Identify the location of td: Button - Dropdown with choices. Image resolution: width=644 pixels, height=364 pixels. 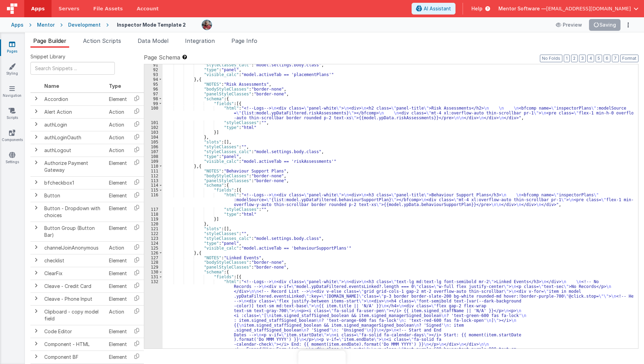
(73, 211).